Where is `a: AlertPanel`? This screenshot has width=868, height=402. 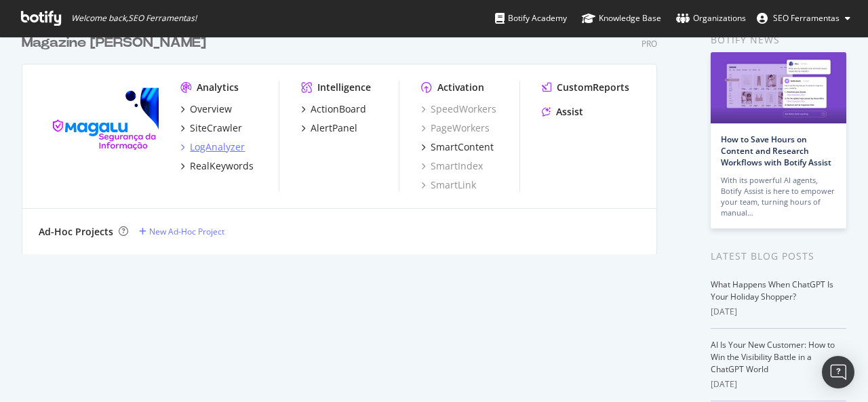
a: AlertPanel is located at coordinates (329, 128).